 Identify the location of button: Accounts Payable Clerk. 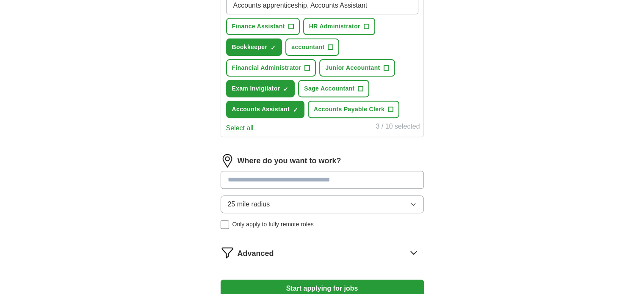
(353, 109).